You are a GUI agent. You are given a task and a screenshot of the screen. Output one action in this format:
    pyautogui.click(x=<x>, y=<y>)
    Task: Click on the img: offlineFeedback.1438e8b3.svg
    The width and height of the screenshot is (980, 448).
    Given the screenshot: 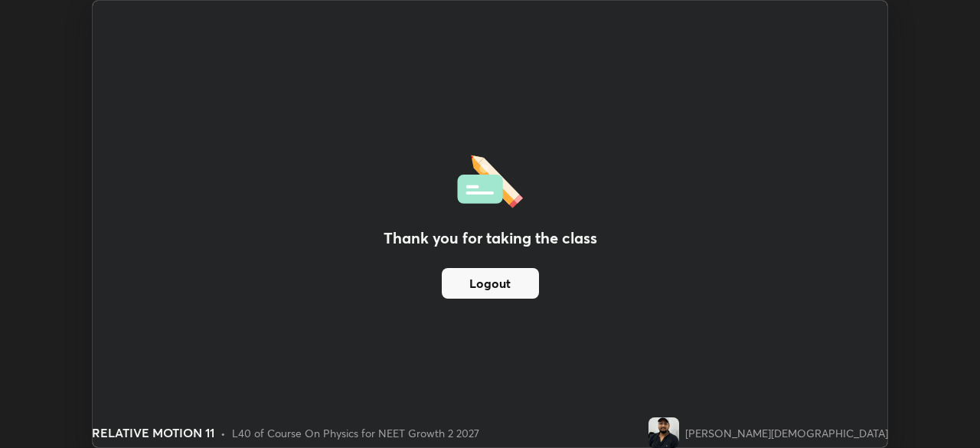 What is the action you would take?
    pyautogui.click(x=490, y=179)
    